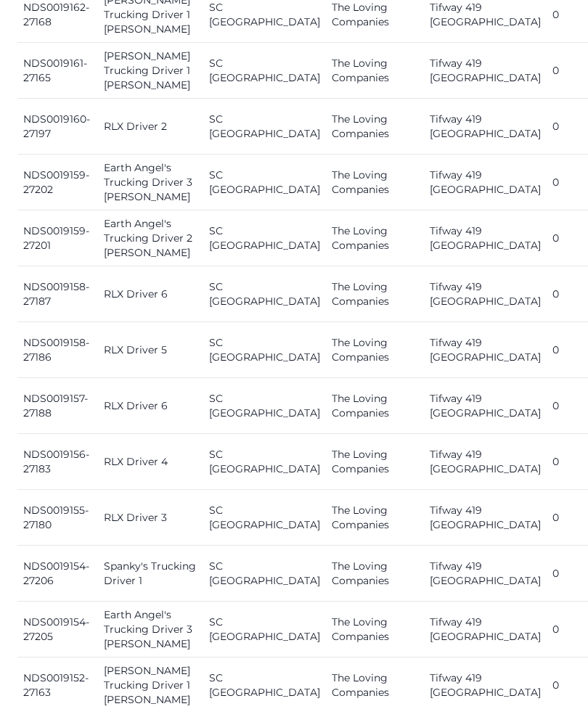  What do you see at coordinates (57, 71) in the screenshot?
I see `td: NDS0019161-27165` at bounding box center [57, 71].